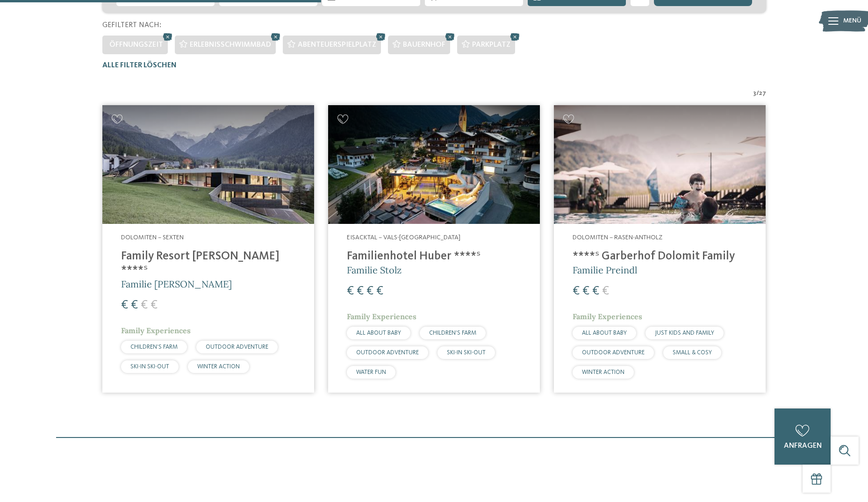 The image size is (868, 502). What do you see at coordinates (802, 446) in the screenshot?
I see `span: anfragen` at bounding box center [802, 446].